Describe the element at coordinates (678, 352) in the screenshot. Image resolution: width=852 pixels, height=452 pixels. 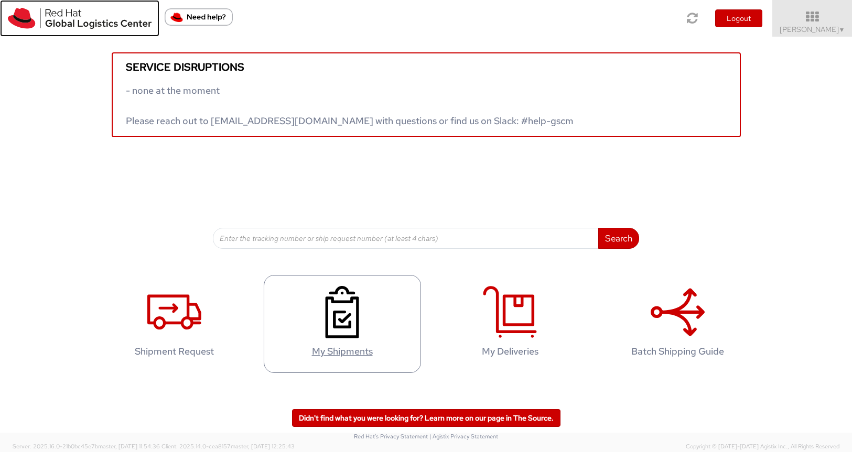
I see `h4: Batch Shipping Guide` at that location.